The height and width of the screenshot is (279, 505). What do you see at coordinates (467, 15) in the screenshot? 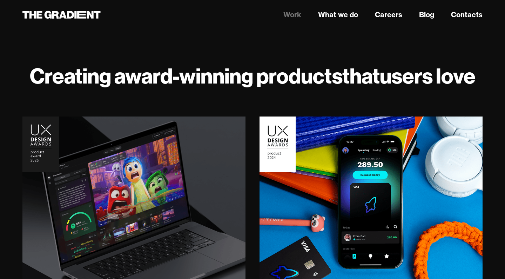
I see `a: Contacts` at bounding box center [467, 15].